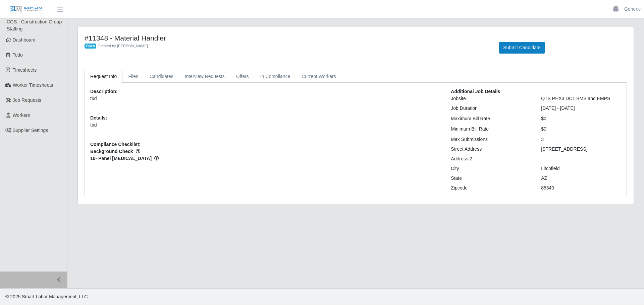 This screenshot has height=305, width=644. I want to click on span: Open, so click(90, 46).